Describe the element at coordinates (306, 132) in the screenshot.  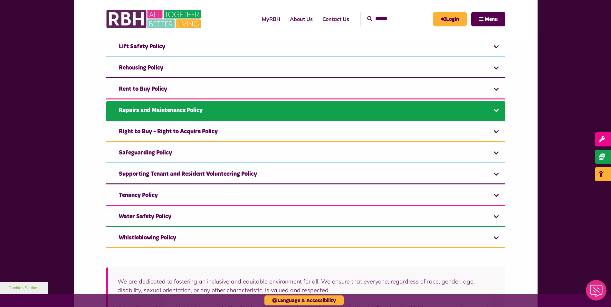
I see `a: Right to Buy - Right to Acquire Policy` at that location.